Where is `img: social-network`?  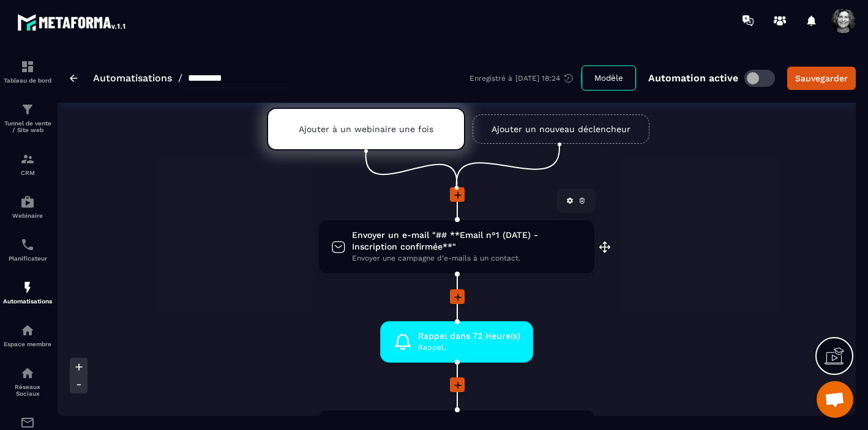
img: social-network is located at coordinates (27, 373).